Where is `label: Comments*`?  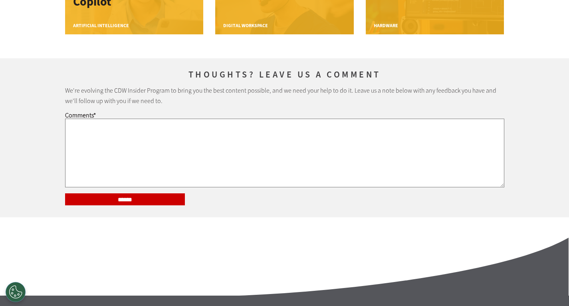
label: Comments* is located at coordinates (80, 115).